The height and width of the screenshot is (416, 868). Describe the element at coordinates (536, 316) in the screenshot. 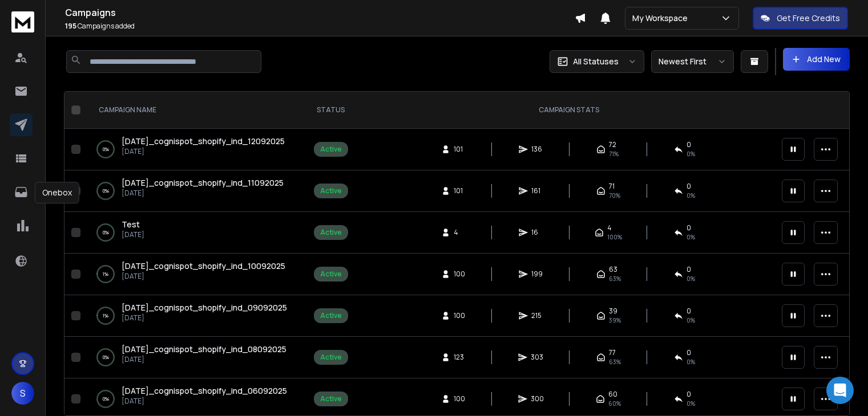

I see `span: 215` at that location.